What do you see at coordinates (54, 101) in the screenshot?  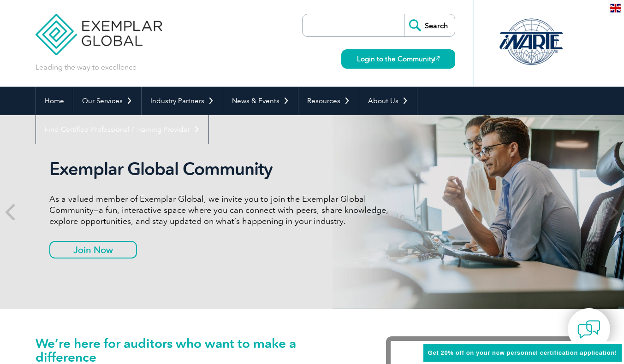 I see `a: Home` at bounding box center [54, 101].